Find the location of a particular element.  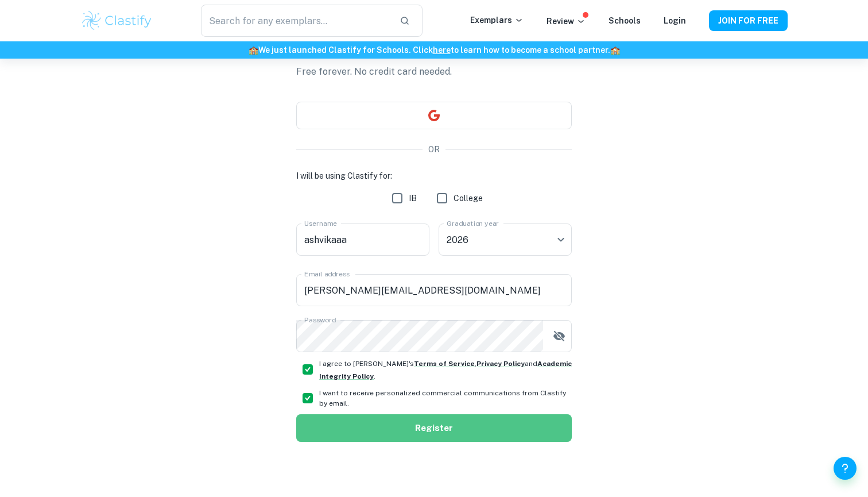

span: College is located at coordinates (468, 198).